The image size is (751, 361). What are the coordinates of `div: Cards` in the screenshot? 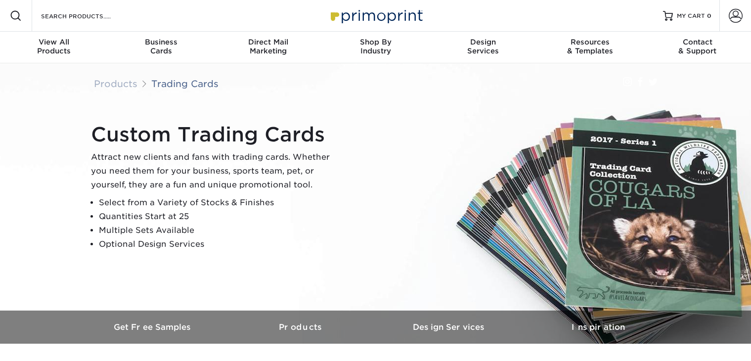 It's located at (161, 46).